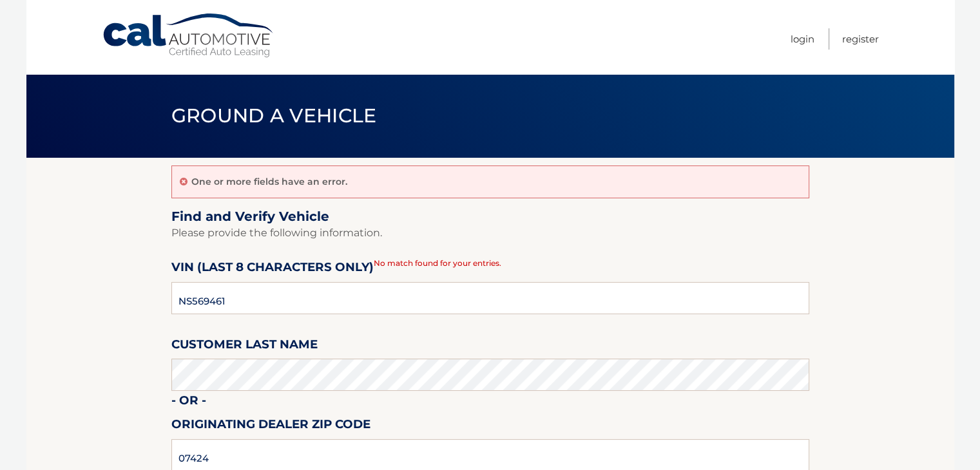 The height and width of the screenshot is (470, 980). Describe the element at coordinates (188, 403) in the screenshot. I see `label: - or -` at that location.